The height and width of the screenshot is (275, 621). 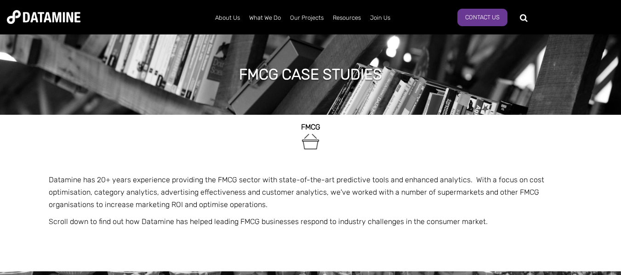 What do you see at coordinates (380, 18) in the screenshot?
I see `a: Join Us` at bounding box center [380, 18].